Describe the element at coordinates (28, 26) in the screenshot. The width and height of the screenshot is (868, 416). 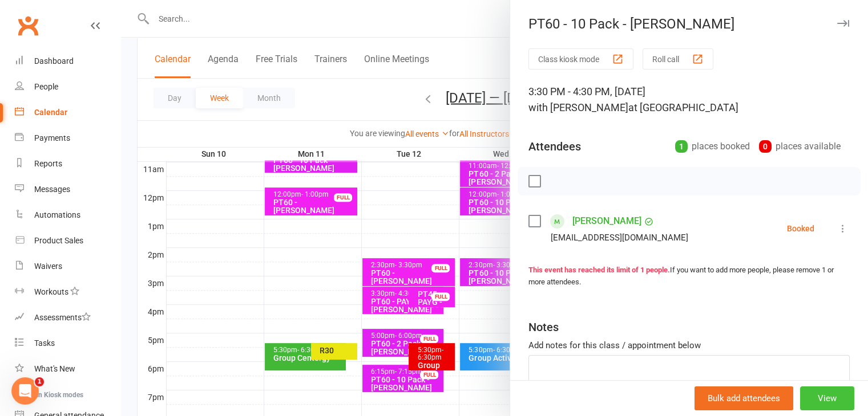
I see `a: Clubworx` at that location.